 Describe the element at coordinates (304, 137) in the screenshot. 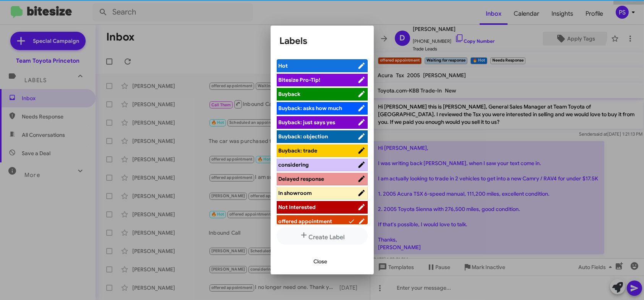

I see `span: Buyback: objection` at that location.